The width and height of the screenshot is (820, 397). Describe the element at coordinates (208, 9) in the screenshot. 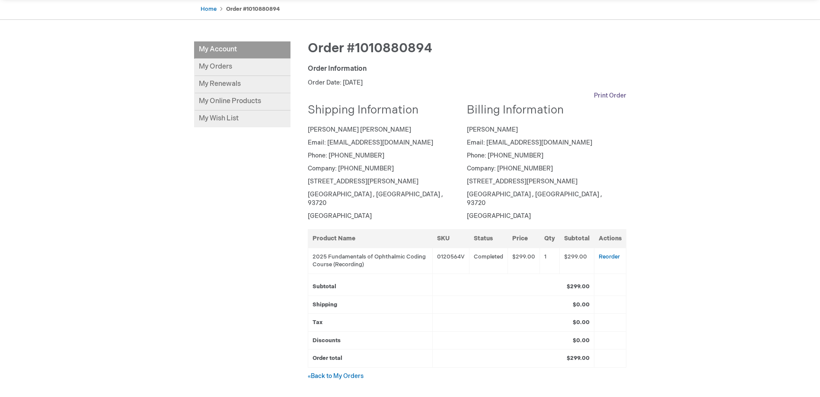

I see `a: Home` at that location.